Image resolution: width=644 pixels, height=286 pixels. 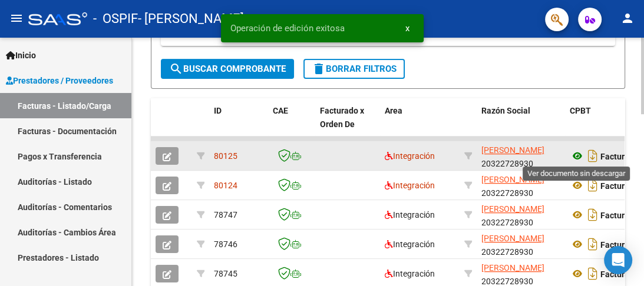 I want to click on datatable-header-cell: ID, so click(x=239, y=125).